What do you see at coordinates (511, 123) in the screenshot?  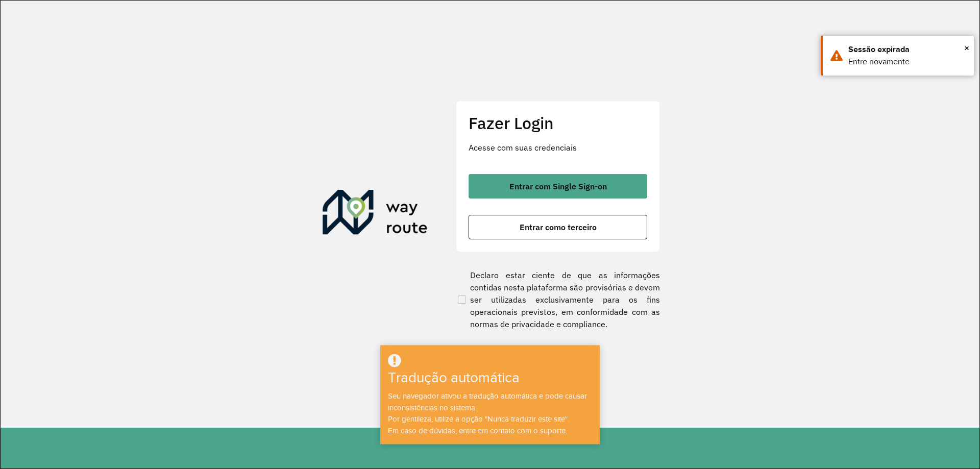 I see `font: Fazer Login` at bounding box center [511, 123].